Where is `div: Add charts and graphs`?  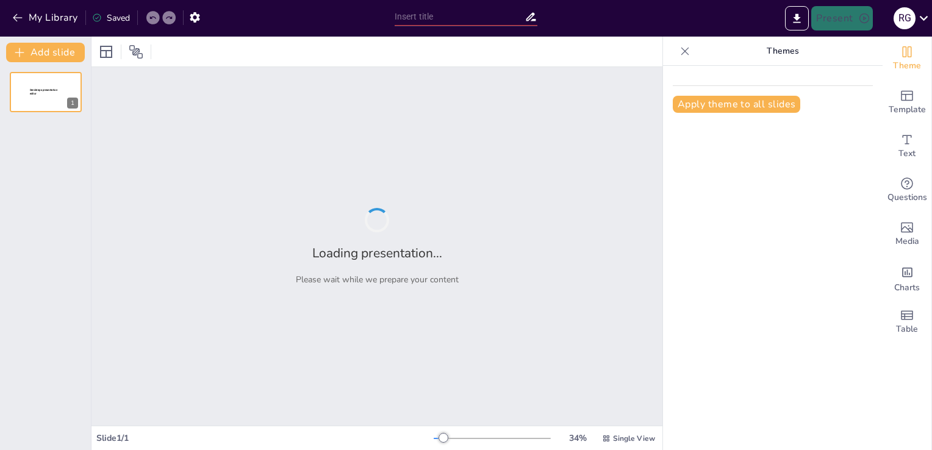
div: Add charts and graphs is located at coordinates (907, 278).